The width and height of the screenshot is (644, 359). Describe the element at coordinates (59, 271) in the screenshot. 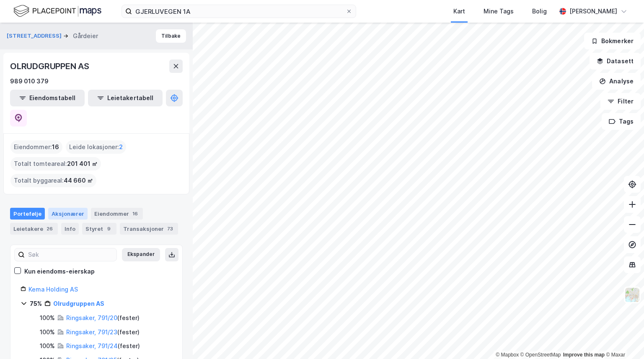

I see `div: Kun eiendoms-eierskap` at that location.